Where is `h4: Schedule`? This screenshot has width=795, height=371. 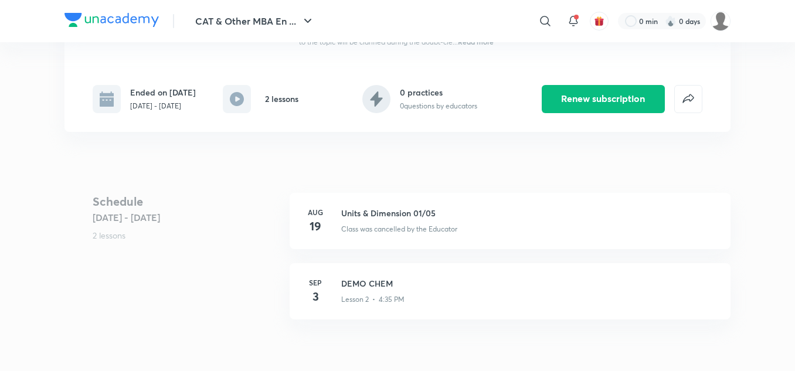
h4: Schedule is located at coordinates (186, 202).